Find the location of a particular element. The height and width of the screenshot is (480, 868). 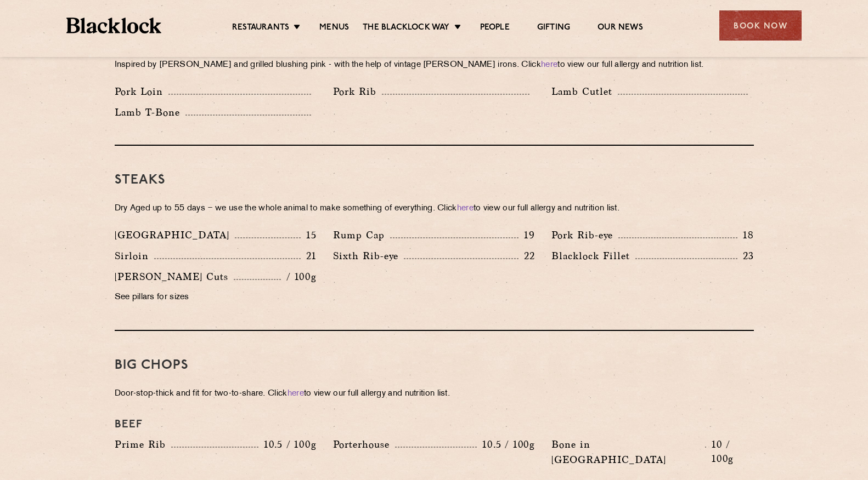

a: Our News is located at coordinates (620, 28).